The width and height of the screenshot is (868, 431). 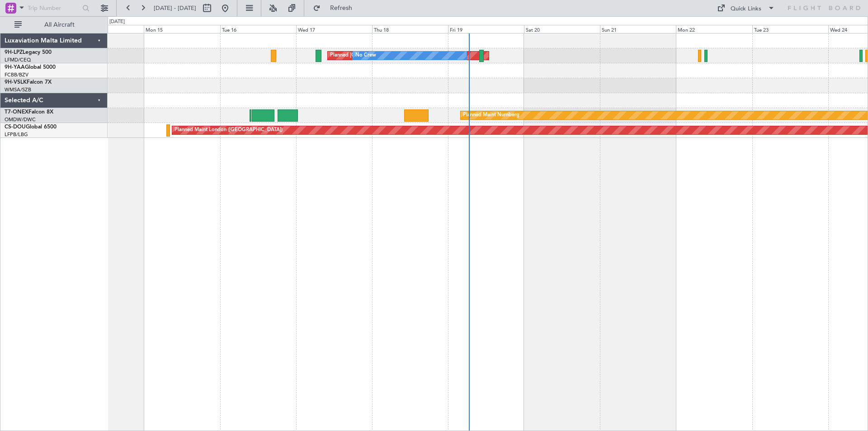 What do you see at coordinates (562, 29) in the screenshot?
I see `div: Sat 20` at bounding box center [562, 29].